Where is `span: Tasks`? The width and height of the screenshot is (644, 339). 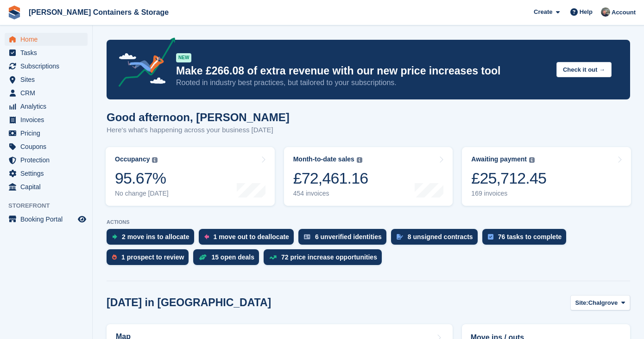 span: Tasks is located at coordinates (48, 53).